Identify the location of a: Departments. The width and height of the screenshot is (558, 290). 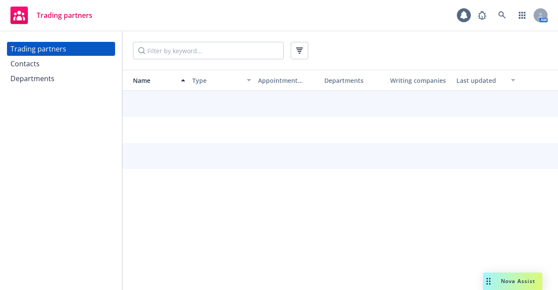
(61, 79).